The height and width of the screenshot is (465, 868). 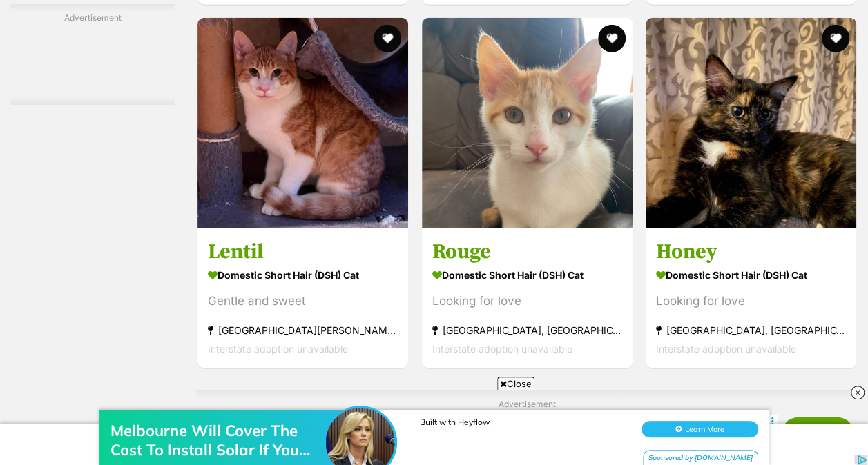 What do you see at coordinates (527, 252) in the screenshot?
I see `h3: Rouge` at bounding box center [527, 252].